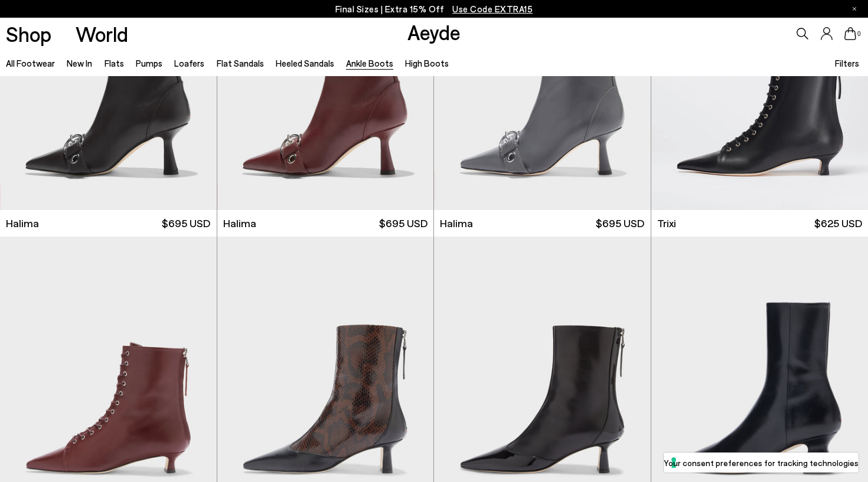 The width and height of the screenshot is (868, 482). What do you see at coordinates (189, 63) in the screenshot?
I see `a: Loafers` at bounding box center [189, 63].